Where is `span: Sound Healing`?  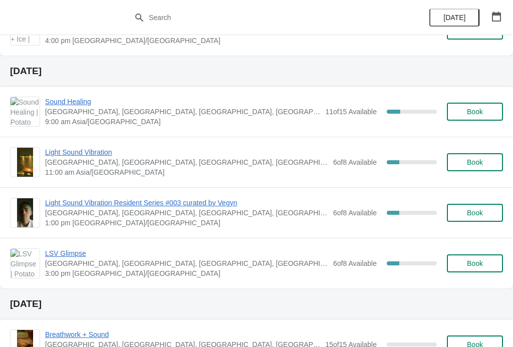 span: Sound Healing is located at coordinates (182, 102).